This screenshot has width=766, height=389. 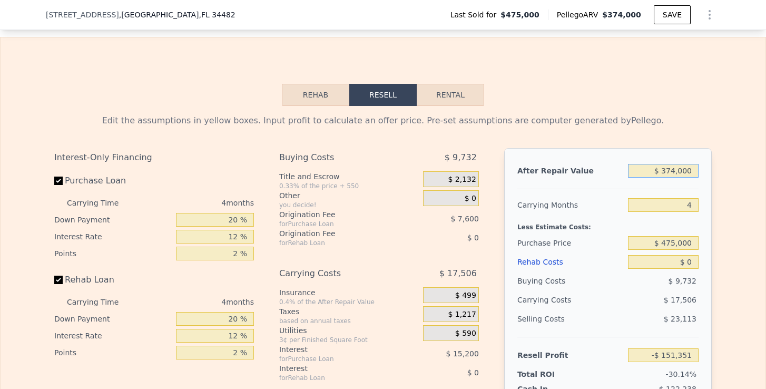 I want to click on span: $ 499, so click(x=466, y=296).